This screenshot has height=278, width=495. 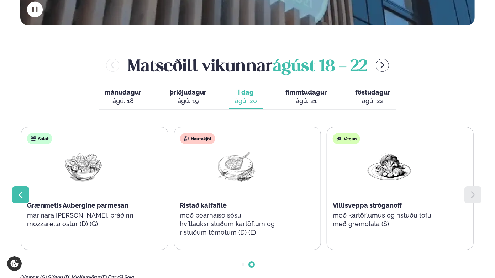 I want to click on div: ágú. 22, so click(x=373, y=101).